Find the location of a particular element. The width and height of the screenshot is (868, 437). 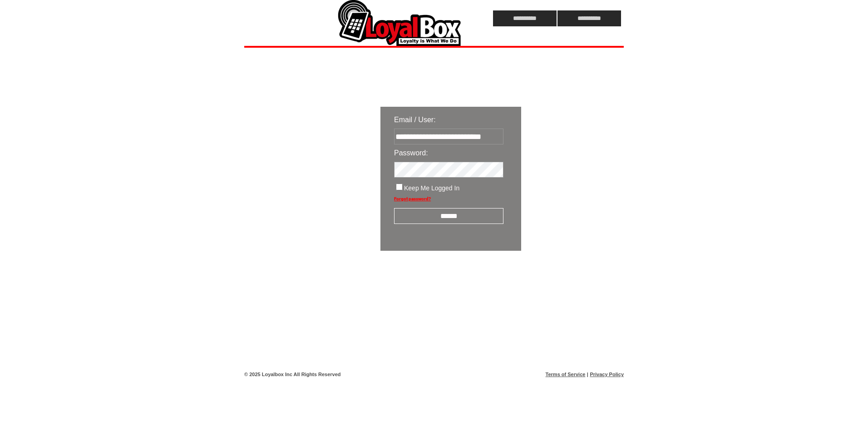

span: Password: is located at coordinates (411, 152).